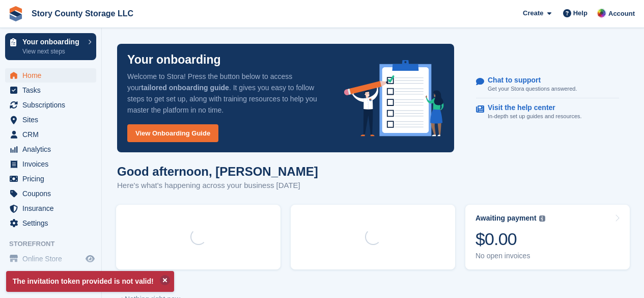 This screenshot has width=644, height=298. I want to click on span: Storefront, so click(55, 244).